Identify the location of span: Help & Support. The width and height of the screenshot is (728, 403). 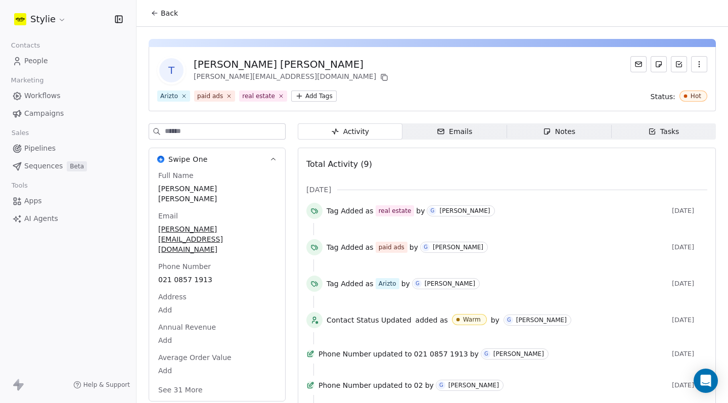
(107, 385).